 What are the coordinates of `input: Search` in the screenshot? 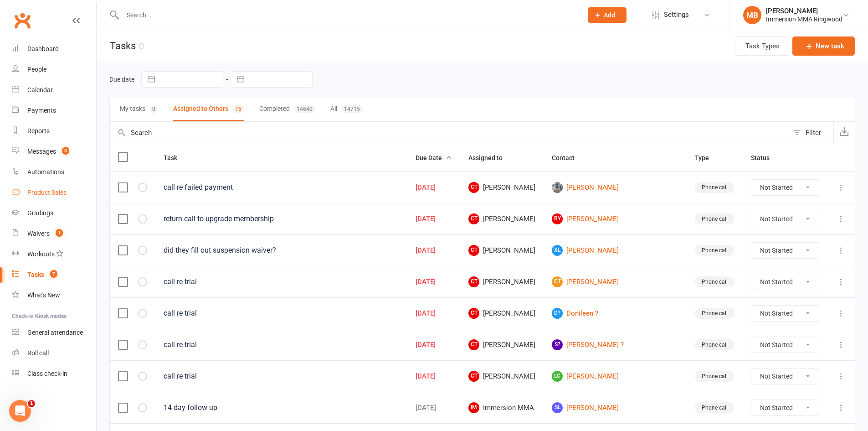 It's located at (448, 133).